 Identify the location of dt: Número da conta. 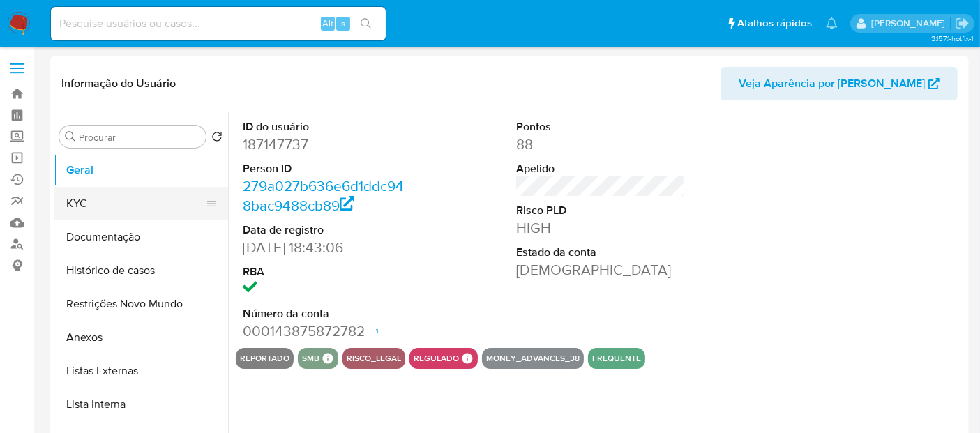
(327, 313).